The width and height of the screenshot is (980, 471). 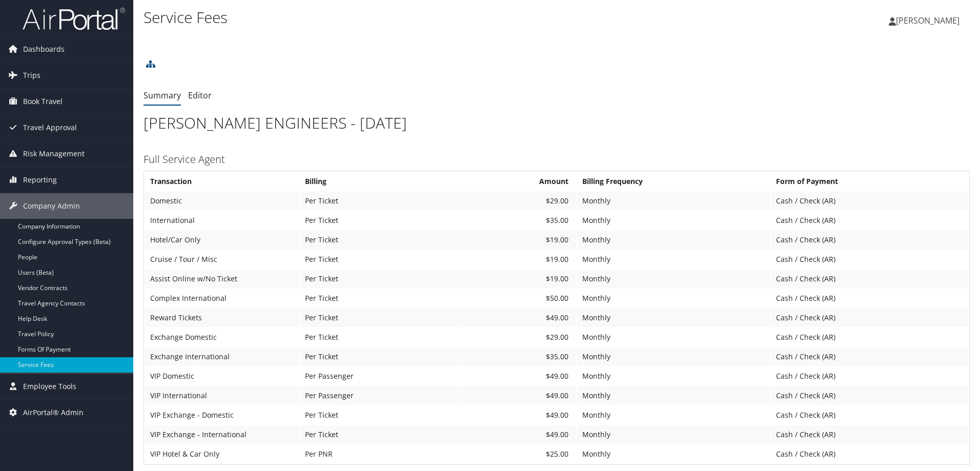 I want to click on h3: Full Service Agent, so click(x=557, y=159).